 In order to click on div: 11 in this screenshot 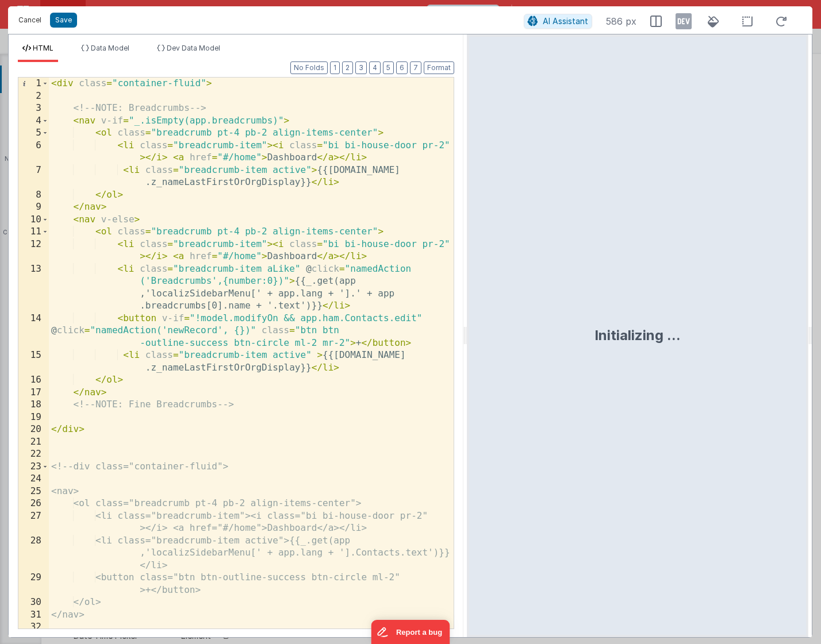, I will do `click(33, 232)`.